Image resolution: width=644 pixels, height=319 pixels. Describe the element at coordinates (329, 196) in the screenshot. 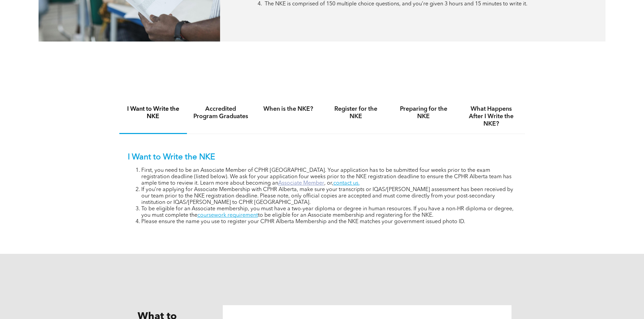

I see `li: If you’re applying for Associate Membership with CPHR Alberta, make sure your transcripts or IQAS...` at that location.